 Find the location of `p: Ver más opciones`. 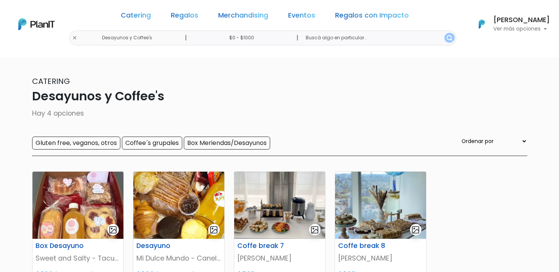

p: Ver más opciones is located at coordinates (521, 29).